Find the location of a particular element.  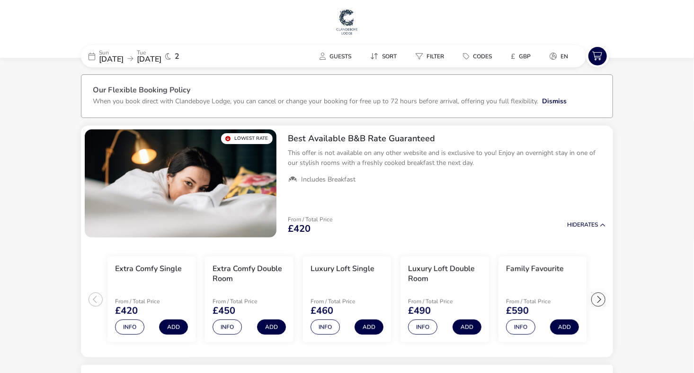

span: Filter is located at coordinates (435, 56).